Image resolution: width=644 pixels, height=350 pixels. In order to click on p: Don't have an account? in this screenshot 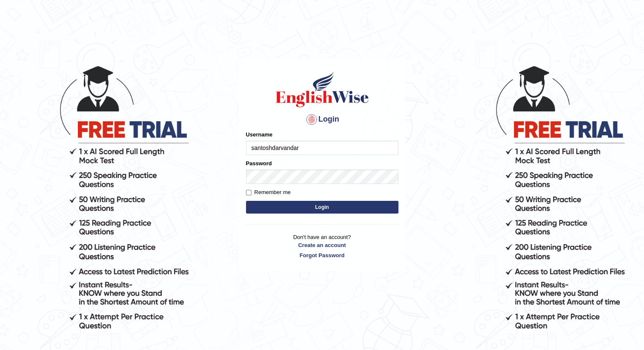, I will do `click(322, 246)`.